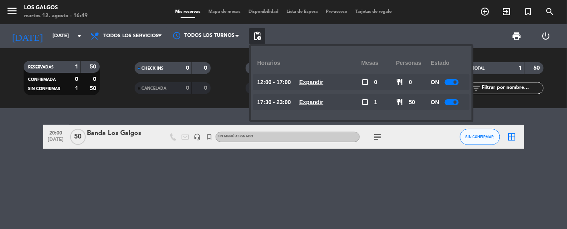 The image size is (567, 229). I want to click on i: filter_list, so click(476, 88).